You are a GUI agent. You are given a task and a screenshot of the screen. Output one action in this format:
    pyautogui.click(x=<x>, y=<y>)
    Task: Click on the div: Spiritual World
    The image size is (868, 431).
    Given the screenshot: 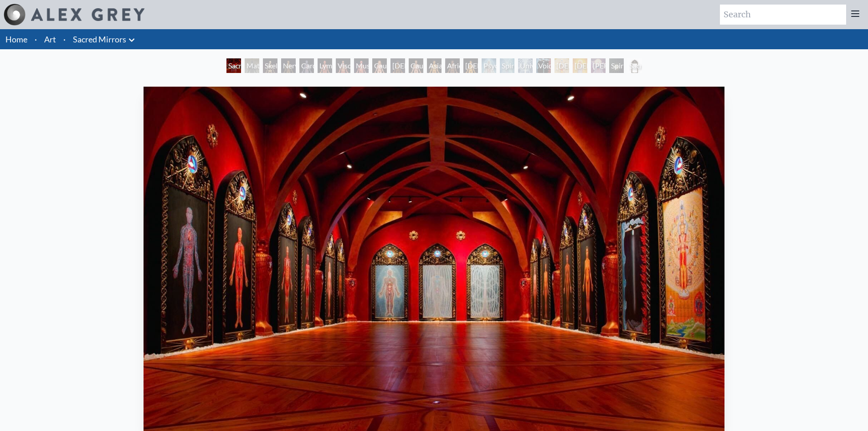 What is the action you would take?
    pyautogui.click(x=616, y=66)
    